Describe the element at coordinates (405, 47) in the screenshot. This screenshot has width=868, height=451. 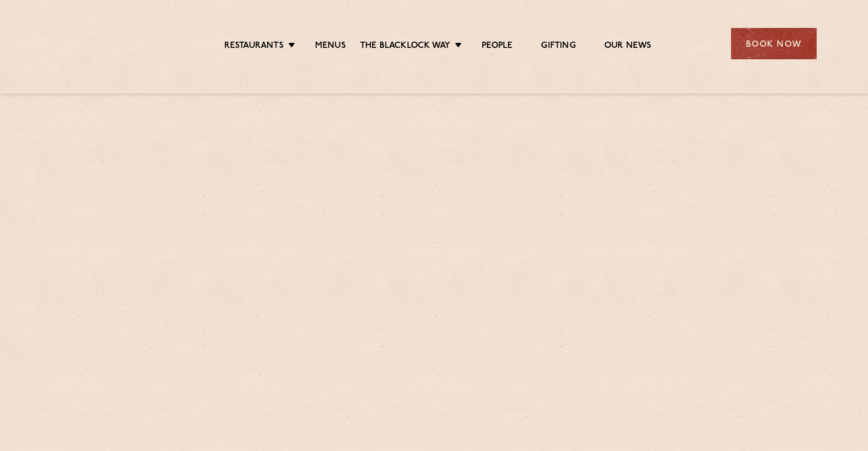
I see `a: The Blacklock Way` at that location.